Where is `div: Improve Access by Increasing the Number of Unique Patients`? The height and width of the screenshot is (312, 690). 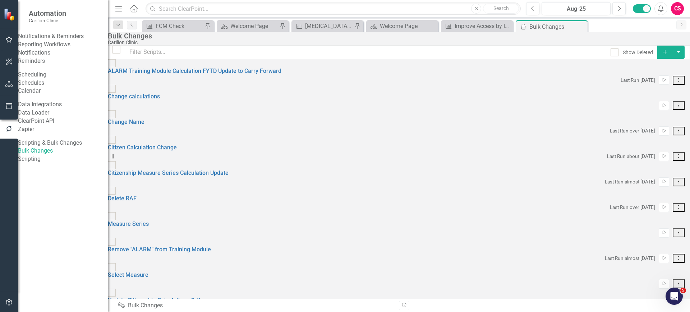 div: Improve Access by Increasing the Number of Unique Patients is located at coordinates (482, 26).